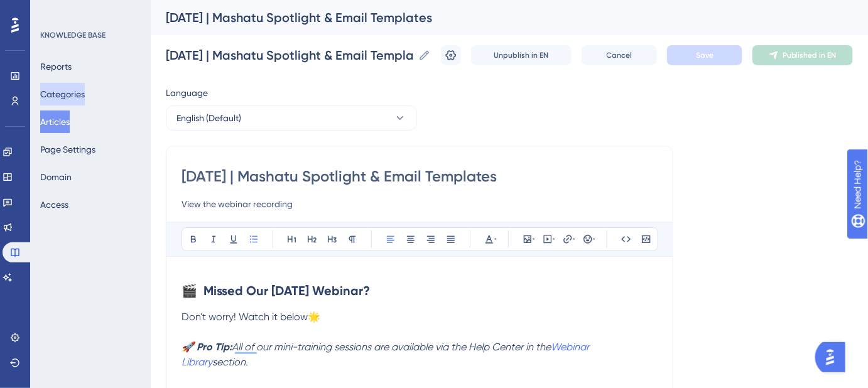  What do you see at coordinates (55, 122) in the screenshot?
I see `button: Articles` at bounding box center [55, 122].